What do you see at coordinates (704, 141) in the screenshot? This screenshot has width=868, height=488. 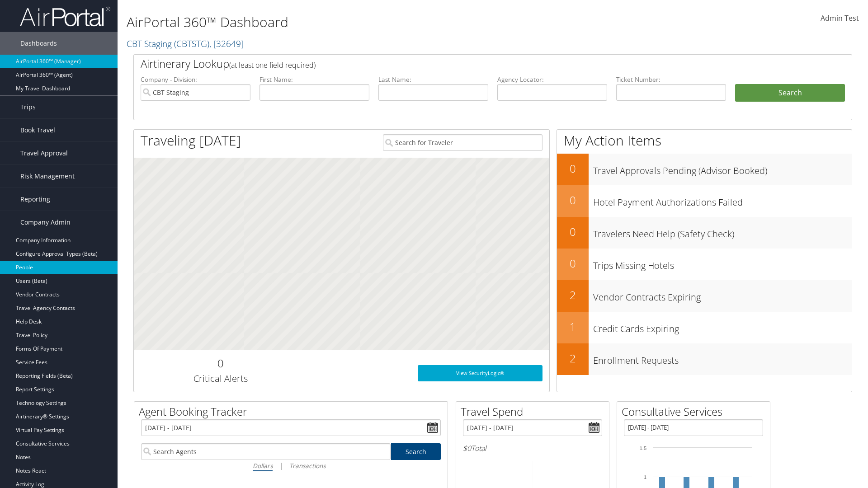 I see `h1: My Action Items` at bounding box center [704, 141].